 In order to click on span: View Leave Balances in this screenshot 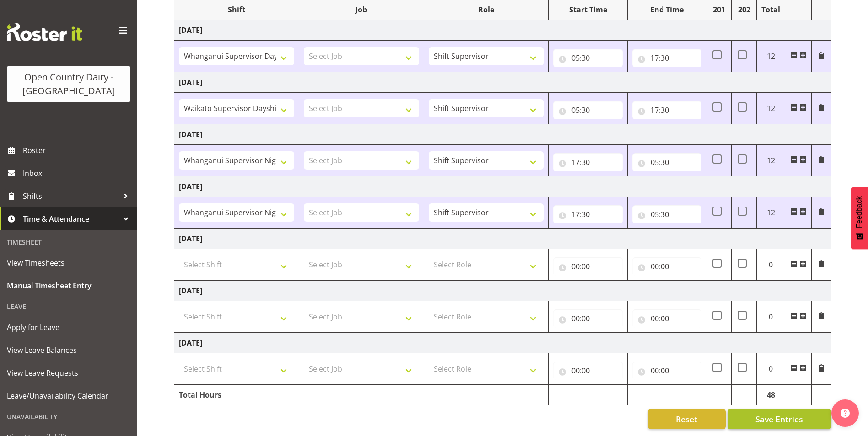, I will do `click(69, 350)`.